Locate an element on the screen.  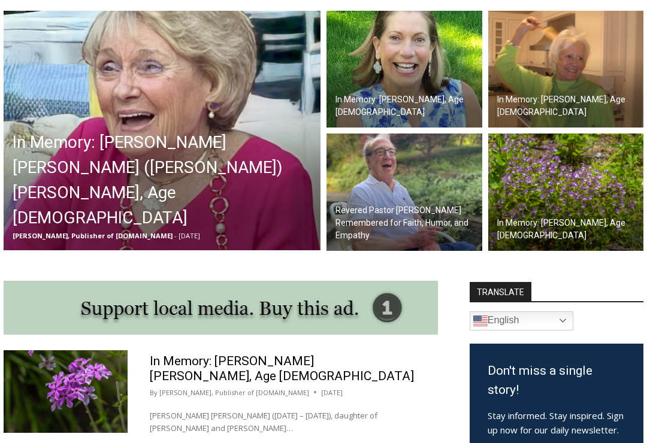
p: Stay informed. Stay inspired. Sign up now for our daily newsletter. is located at coordinates (557, 424).